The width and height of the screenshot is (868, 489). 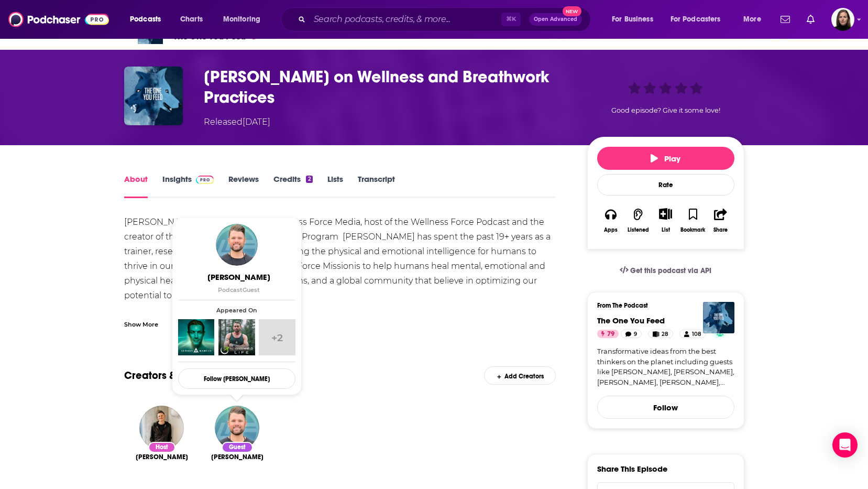 I want to click on div: Add Creators, so click(x=520, y=375).